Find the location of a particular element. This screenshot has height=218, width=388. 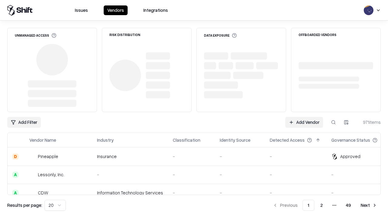

button: Vendors is located at coordinates (116, 10).